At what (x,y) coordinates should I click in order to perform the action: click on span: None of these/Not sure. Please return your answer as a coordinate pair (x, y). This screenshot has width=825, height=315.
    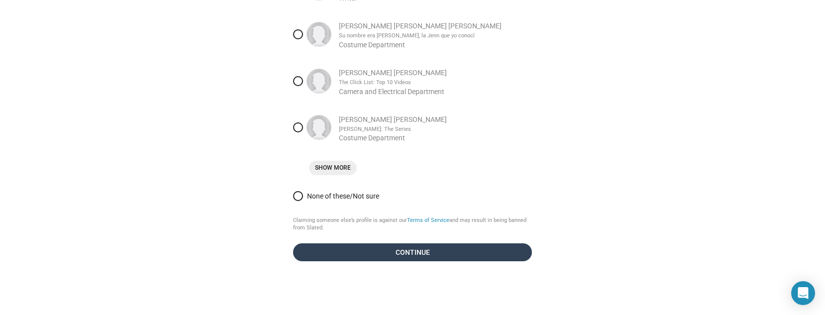
    Looking at the image, I should click on (417, 196).